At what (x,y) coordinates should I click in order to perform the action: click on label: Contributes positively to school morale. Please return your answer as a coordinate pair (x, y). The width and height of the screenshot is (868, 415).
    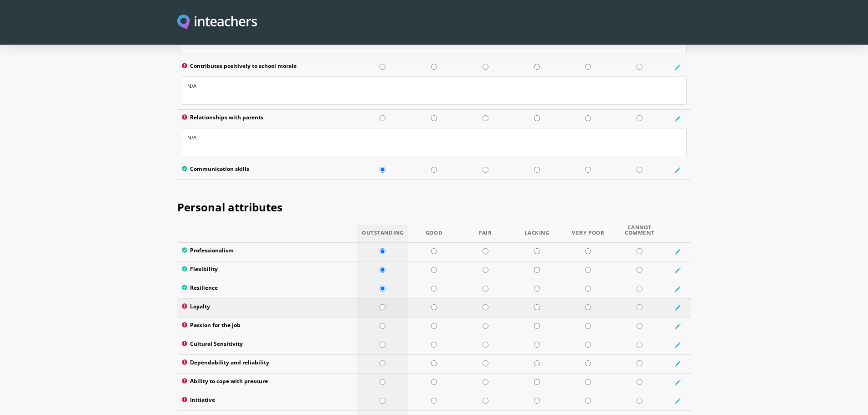
    Looking at the image, I should click on (267, 67).